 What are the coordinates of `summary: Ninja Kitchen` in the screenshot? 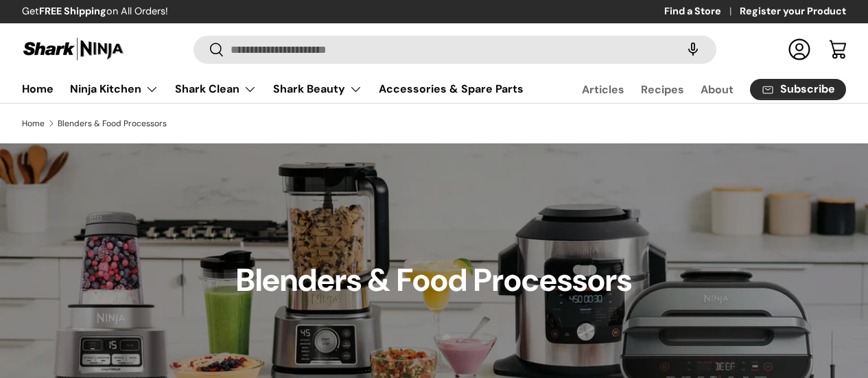 It's located at (114, 89).